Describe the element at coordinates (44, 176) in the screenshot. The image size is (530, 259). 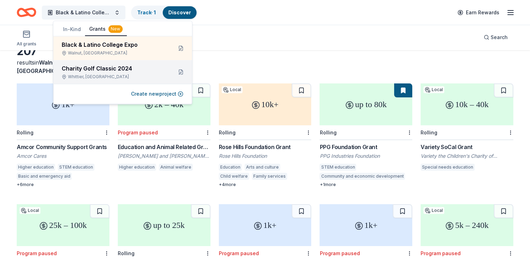
I see `div: Basic and emergency aid` at that location.